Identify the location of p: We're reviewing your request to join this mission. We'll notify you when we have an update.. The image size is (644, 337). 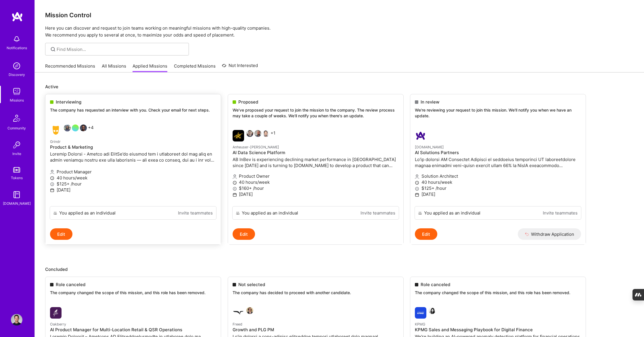
(498, 113).